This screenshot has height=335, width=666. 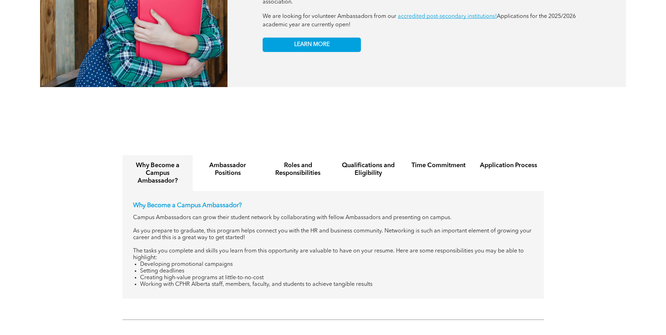 I want to click on span: LEARN MORE, so click(x=312, y=45).